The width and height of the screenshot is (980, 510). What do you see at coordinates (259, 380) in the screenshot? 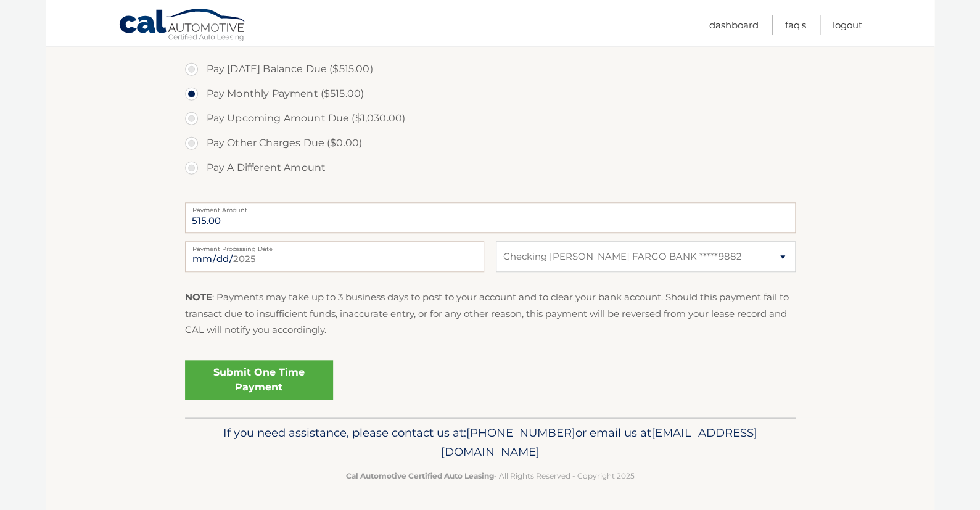
I see `a: Submit One Time Payment` at bounding box center [259, 380].